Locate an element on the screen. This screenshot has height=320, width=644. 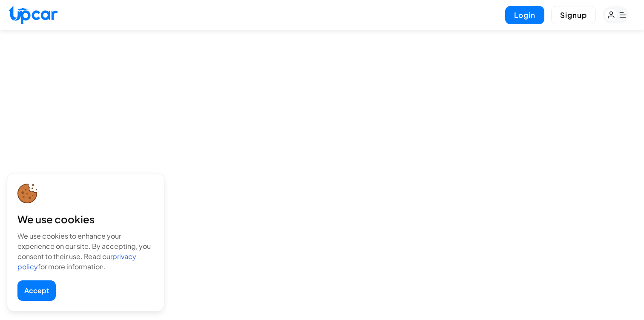
button: Login is located at coordinates (525, 15).